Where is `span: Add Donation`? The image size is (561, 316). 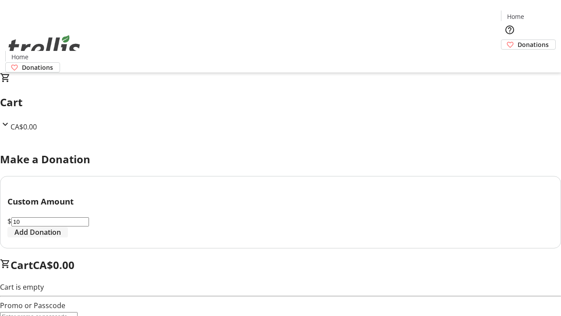
span: Add Donation is located at coordinates (38, 232).